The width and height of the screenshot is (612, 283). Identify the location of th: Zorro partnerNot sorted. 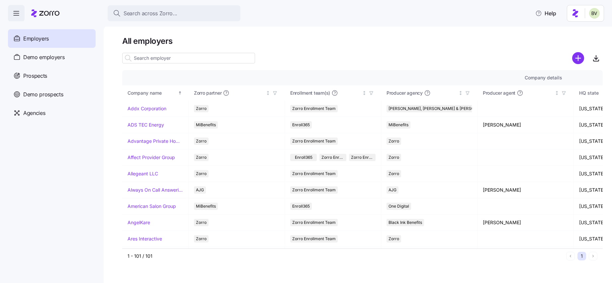
(237, 93).